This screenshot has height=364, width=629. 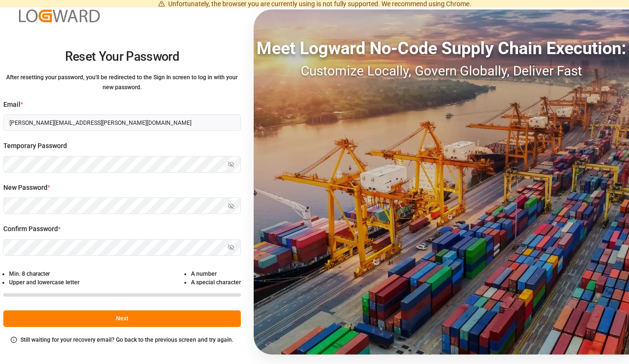 I want to click on small: A number, so click(x=204, y=274).